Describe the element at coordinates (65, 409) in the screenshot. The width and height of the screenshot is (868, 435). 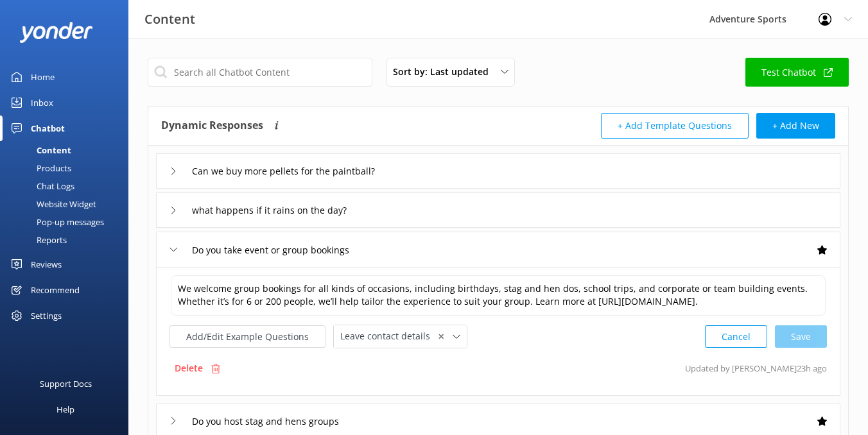
I see `div: Help` at that location.